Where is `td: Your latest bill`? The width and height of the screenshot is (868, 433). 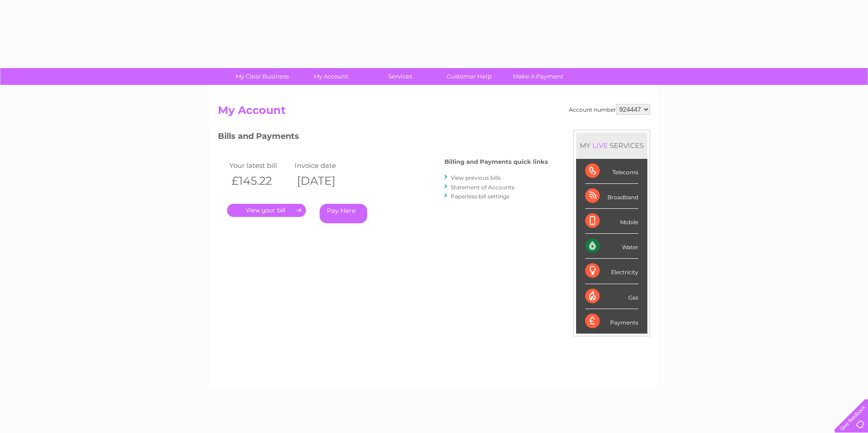
td: Your latest bill is located at coordinates (259, 165).